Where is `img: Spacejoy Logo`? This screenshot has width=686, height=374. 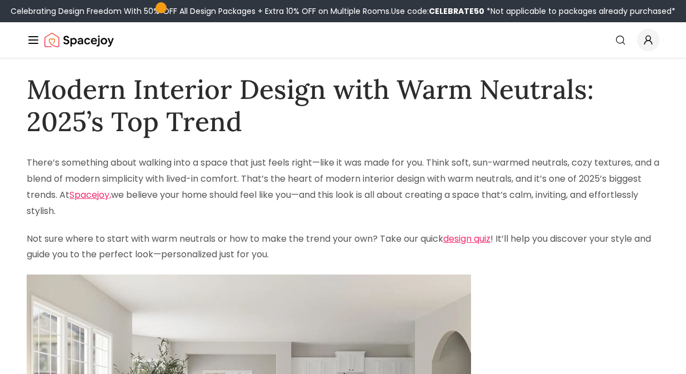
img: Spacejoy Logo is located at coordinates (79, 40).